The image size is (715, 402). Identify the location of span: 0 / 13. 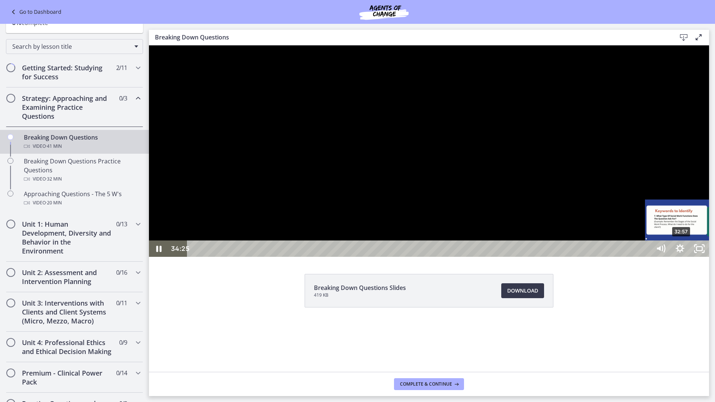
(121, 224).